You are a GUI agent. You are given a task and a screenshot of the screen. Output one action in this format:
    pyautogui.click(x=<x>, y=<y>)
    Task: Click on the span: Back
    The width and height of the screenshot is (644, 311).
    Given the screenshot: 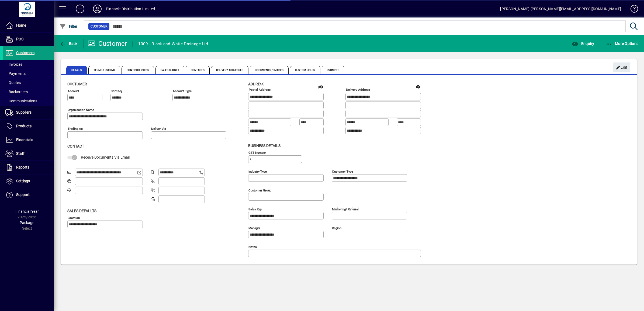 What is the action you would take?
    pyautogui.click(x=69, y=44)
    